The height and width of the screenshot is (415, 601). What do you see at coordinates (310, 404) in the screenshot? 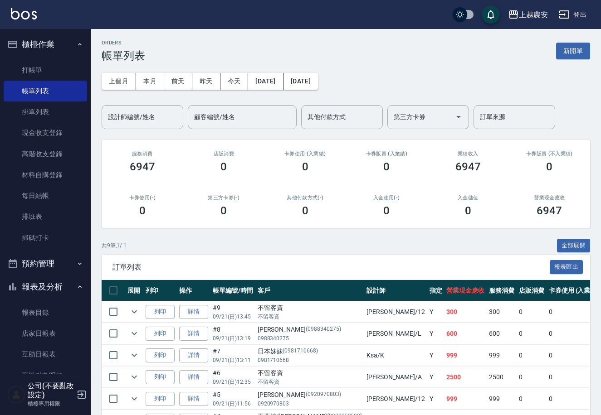
I see `p: 0920970803` at bounding box center [310, 404].